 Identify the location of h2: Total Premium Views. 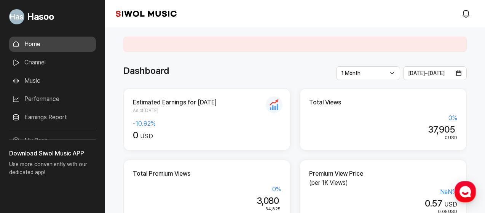
(207, 173).